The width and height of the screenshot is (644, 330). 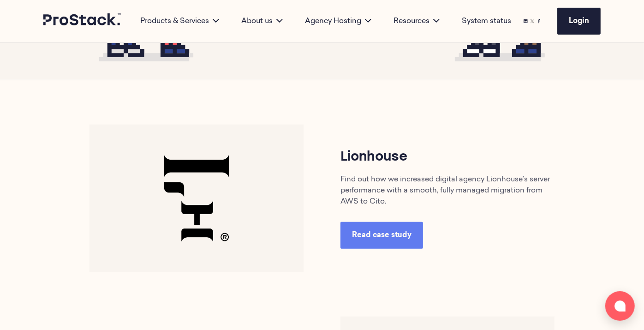 I want to click on span: Read case study, so click(x=382, y=236).